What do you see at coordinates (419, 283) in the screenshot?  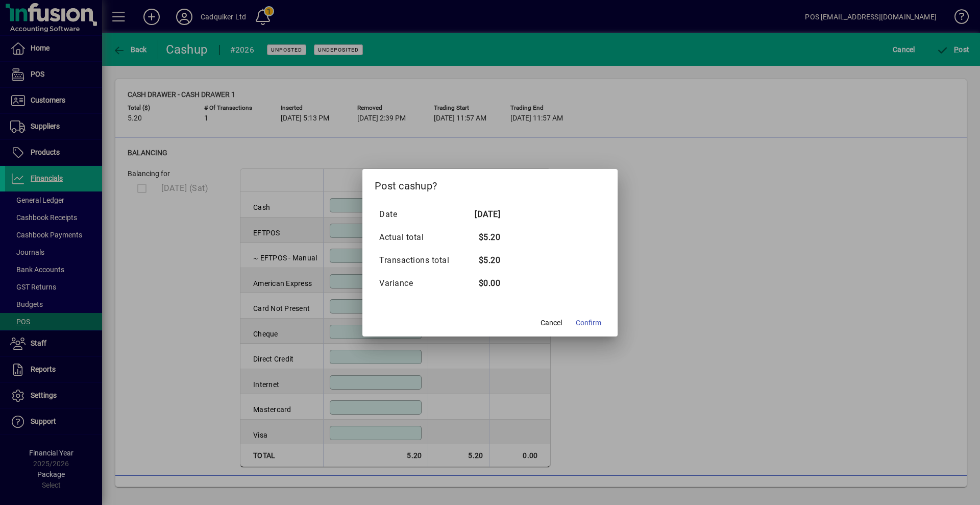 I see `td: Variance` at bounding box center [419, 283].